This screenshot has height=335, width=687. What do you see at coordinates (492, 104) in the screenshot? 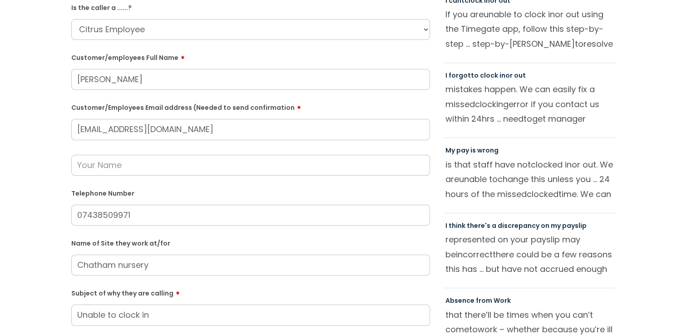
I see `span: clocking` at bounding box center [492, 104].